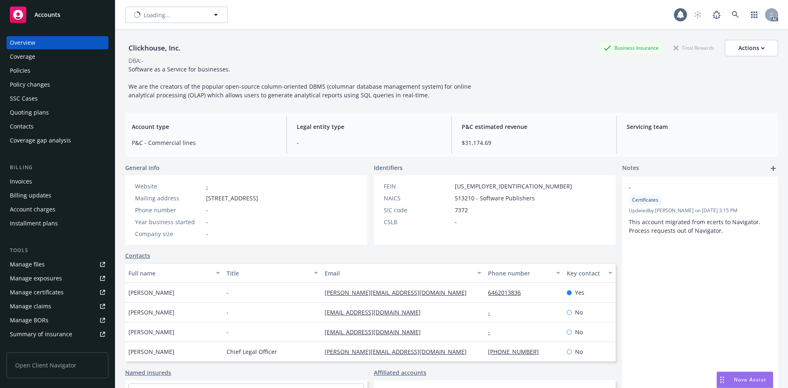 Image resolution: width=788 pixels, height=388 pixels. Describe the element at coordinates (523, 273) in the screenshot. I see `button: Phone number` at that location.